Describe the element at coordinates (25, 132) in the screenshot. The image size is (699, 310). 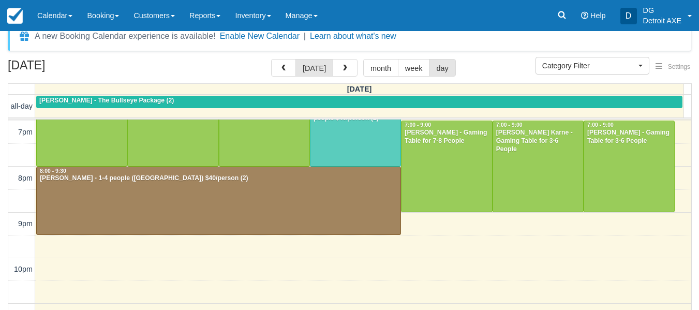
I see `span: 7pm` at that location.